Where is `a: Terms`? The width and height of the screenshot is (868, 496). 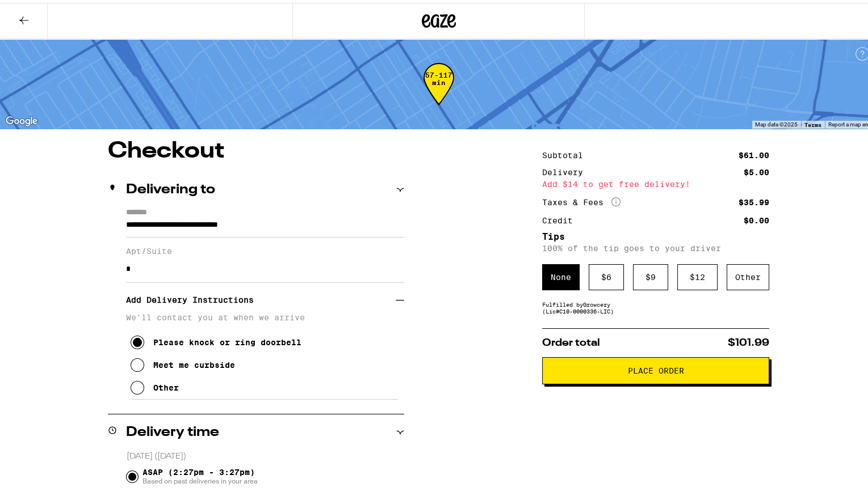
a: Terms is located at coordinates (813, 122).